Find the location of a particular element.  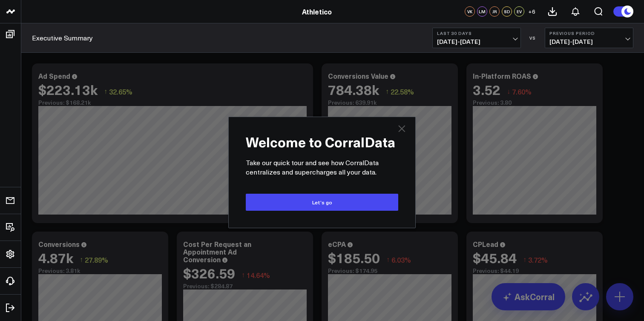

a: Athletico is located at coordinates (317, 12).